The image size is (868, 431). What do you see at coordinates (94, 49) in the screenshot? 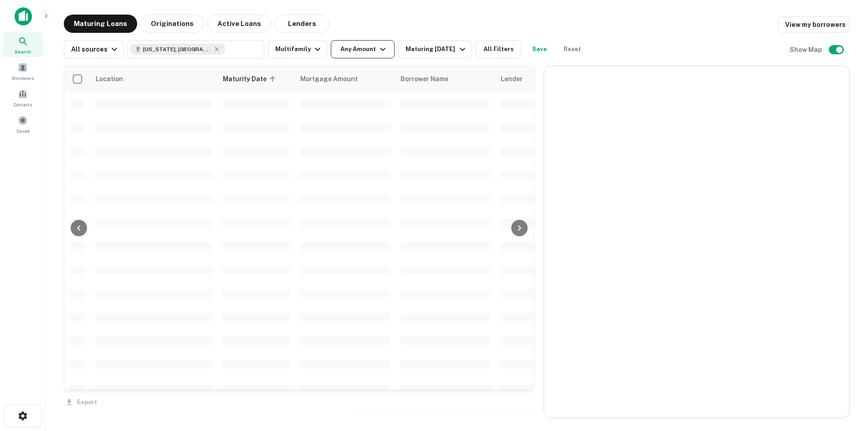
I see `button: All sources` at bounding box center [94, 49].